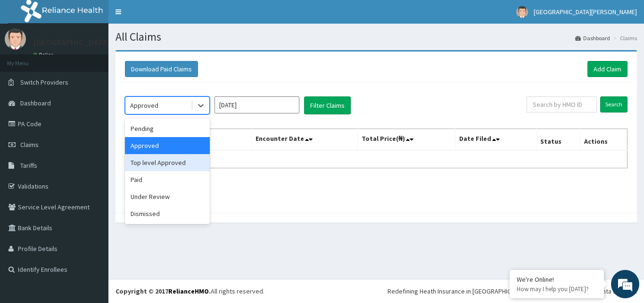 The image size is (644, 303). Describe the element at coordinates (557, 279) in the screenshot. I see `div: We're Online!` at that location.